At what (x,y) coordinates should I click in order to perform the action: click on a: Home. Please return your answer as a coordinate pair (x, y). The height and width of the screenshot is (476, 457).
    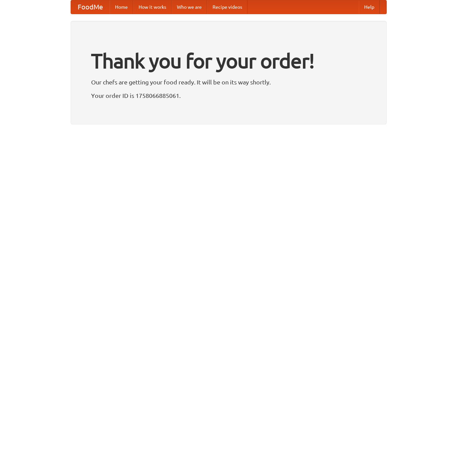
    Looking at the image, I should click on (121, 7).